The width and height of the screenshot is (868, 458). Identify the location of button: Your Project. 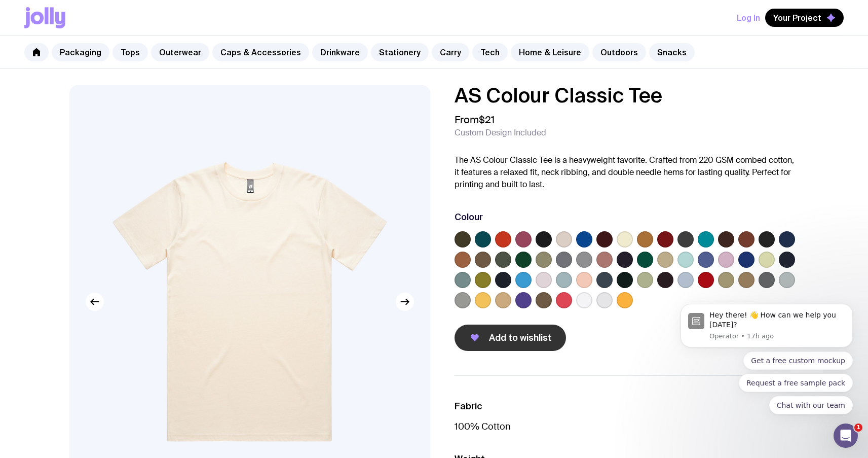
(804, 18).